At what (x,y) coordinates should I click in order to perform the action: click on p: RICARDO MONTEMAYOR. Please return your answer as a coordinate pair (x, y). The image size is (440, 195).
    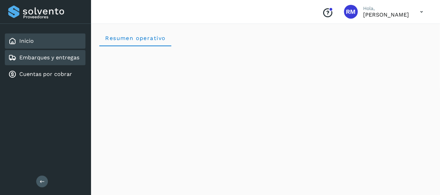
    Looking at the image, I should click on (386, 14).